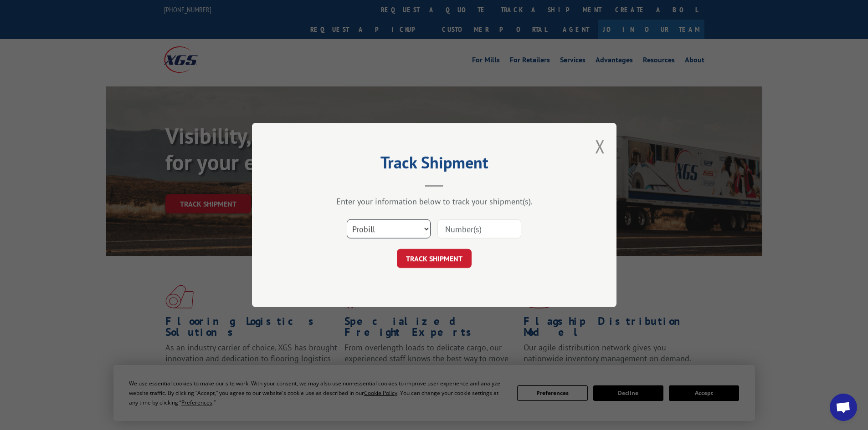 Image resolution: width=868 pixels, height=430 pixels. I want to click on input: Number(s), so click(479, 229).